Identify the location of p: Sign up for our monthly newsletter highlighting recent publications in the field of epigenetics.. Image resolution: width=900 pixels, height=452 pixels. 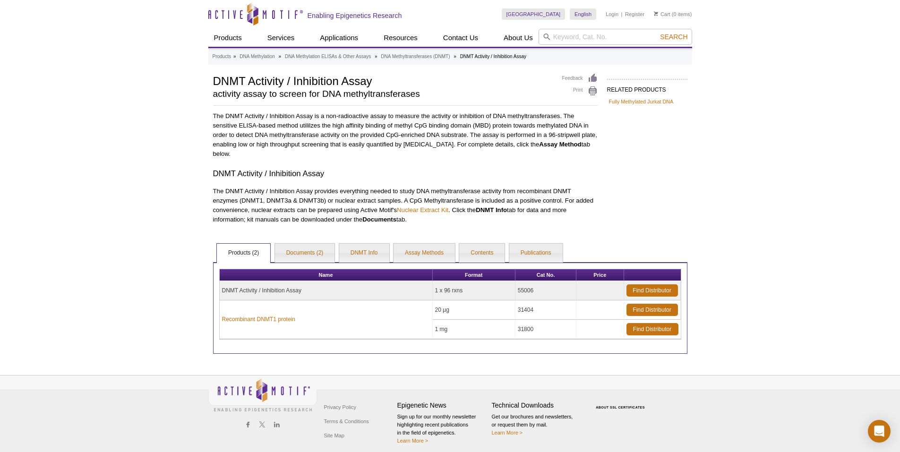
(442, 429).